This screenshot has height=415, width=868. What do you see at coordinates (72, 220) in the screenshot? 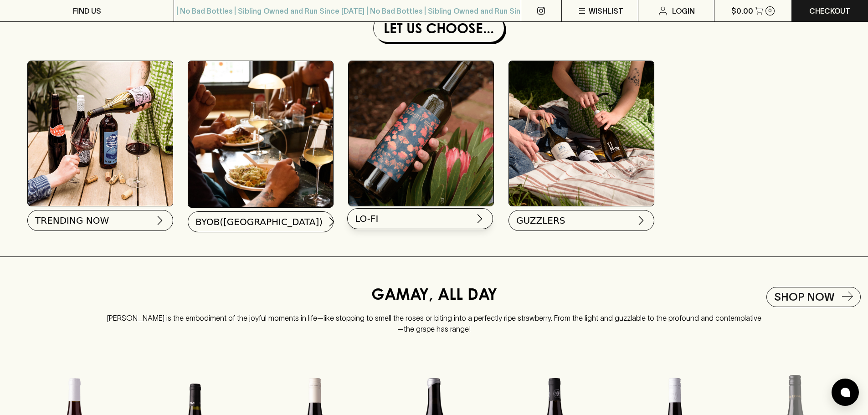
I see `span: TRENDING NOW` at bounding box center [72, 220].